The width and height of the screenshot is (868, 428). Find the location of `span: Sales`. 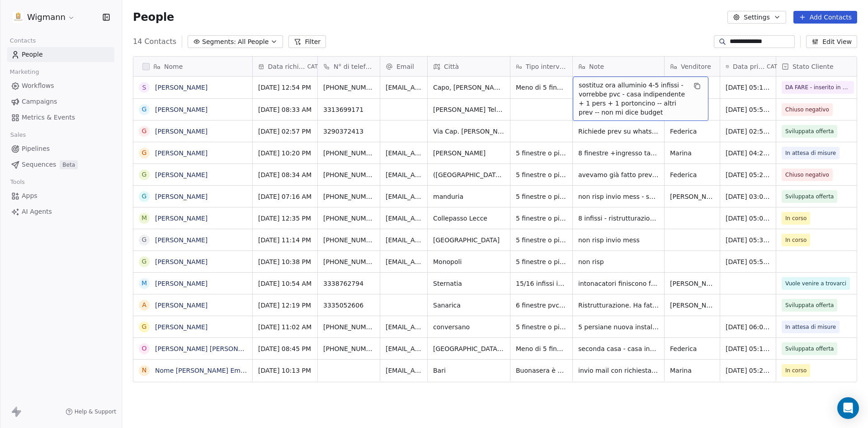

span: Sales is located at coordinates (18, 135).